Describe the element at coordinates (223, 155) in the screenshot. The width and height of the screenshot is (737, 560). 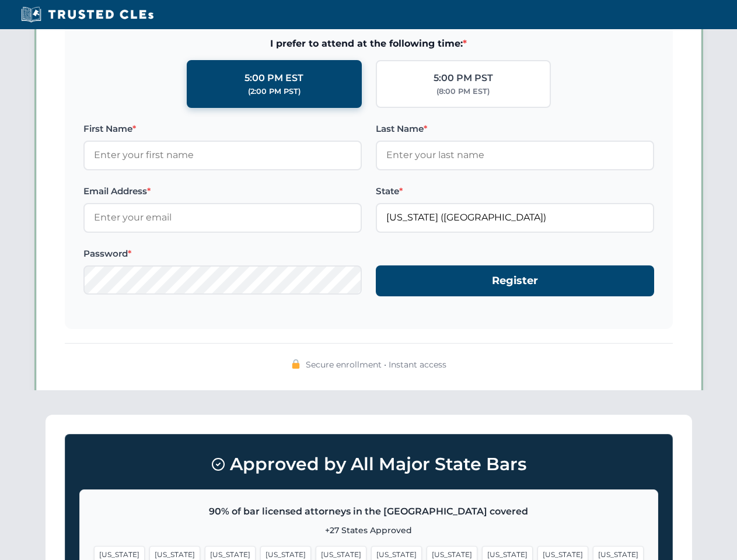
I see `input: Enter your first name` at that location.